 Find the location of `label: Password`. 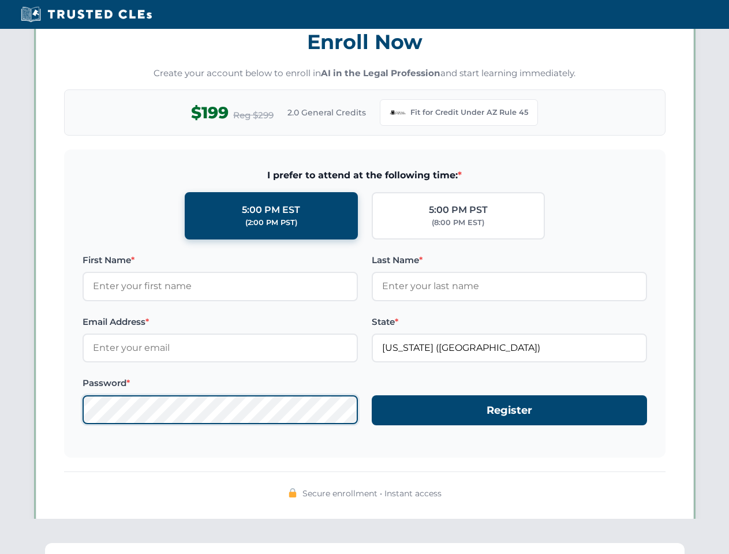

label: Password is located at coordinates (220, 383).